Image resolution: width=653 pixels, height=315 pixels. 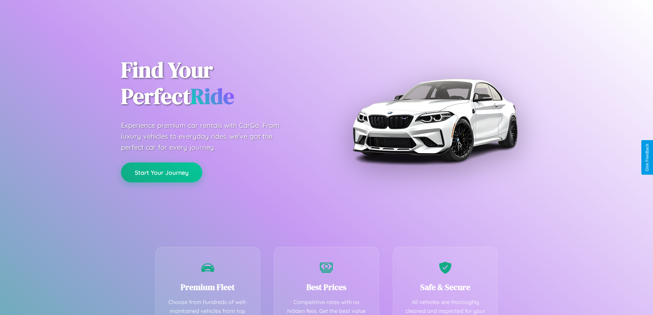 What do you see at coordinates (207, 136) in the screenshot?
I see `p: Experience premium car rentals with CarGo. From luxury vehicles to everyday rides, we've got the ...` at bounding box center [207, 136].